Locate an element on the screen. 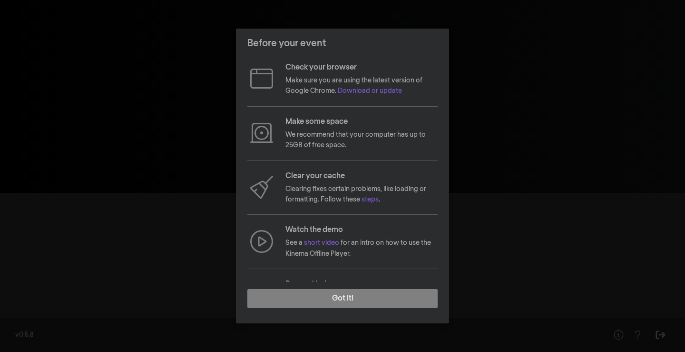 The height and width of the screenshot is (352, 685). a: short video is located at coordinates (322, 243).